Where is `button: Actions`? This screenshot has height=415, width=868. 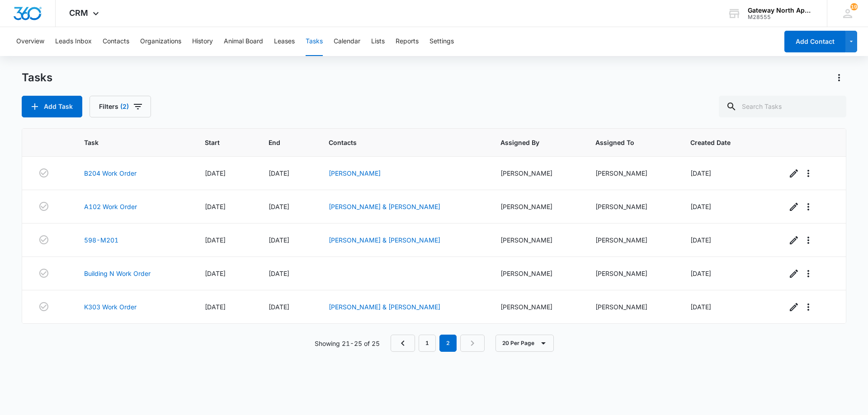 button: Actions is located at coordinates (840, 78).